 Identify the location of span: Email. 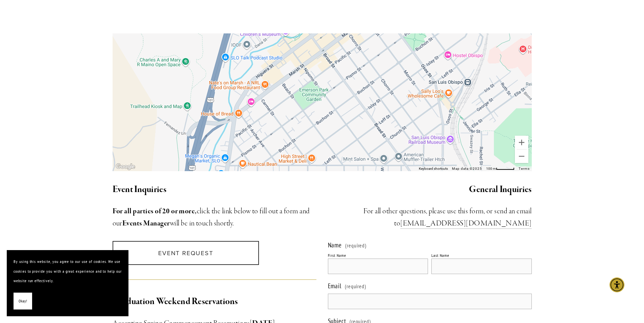
(335, 286).